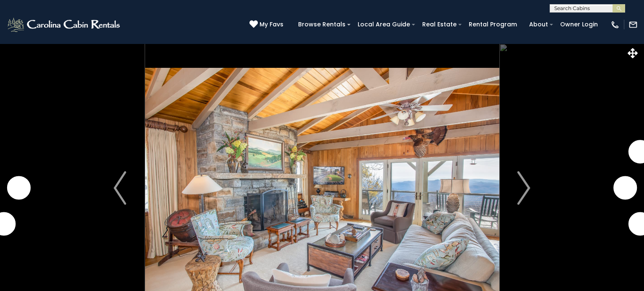 The width and height of the screenshot is (644, 291). I want to click on a: Owner Login, so click(579, 24).